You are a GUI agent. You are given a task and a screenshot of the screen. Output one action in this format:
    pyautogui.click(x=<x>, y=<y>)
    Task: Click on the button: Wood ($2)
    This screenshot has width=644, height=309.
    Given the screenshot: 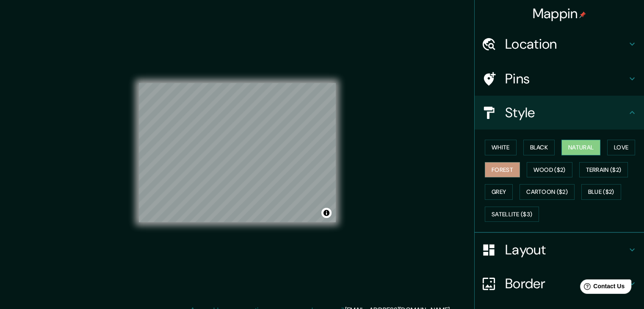 What is the action you would take?
    pyautogui.click(x=550, y=170)
    